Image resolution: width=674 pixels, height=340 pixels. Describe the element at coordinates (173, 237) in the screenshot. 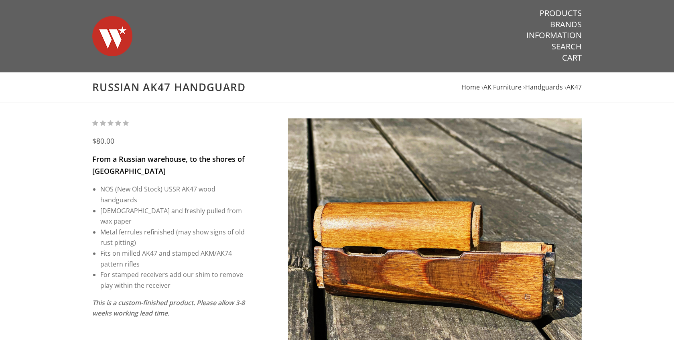

I see `li: Metal ferrules refinished (may show signs of old rust pitting)` at that location.